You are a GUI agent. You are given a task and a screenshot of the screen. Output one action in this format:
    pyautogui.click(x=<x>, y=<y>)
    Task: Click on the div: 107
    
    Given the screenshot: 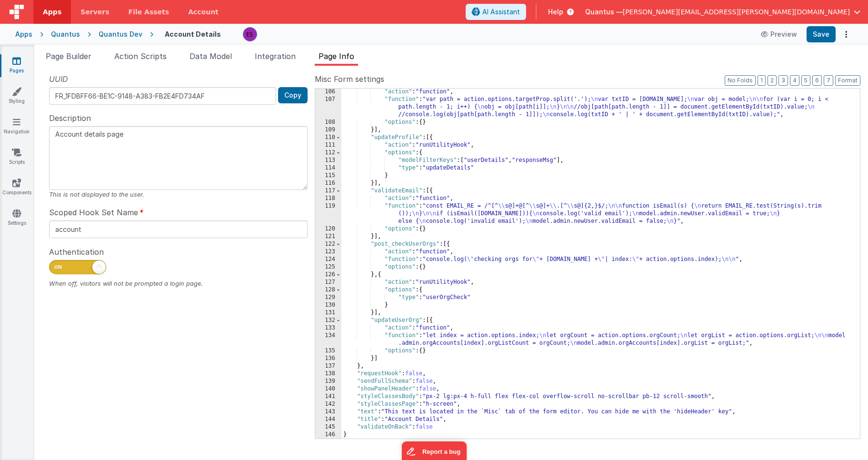 What is the action you would take?
    pyautogui.click(x=328, y=107)
    